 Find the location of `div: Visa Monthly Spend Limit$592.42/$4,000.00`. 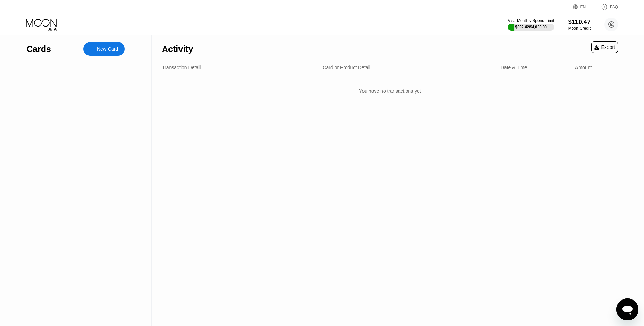

div: Visa Monthly Spend Limit$592.42/$4,000.00 is located at coordinates (531, 25).